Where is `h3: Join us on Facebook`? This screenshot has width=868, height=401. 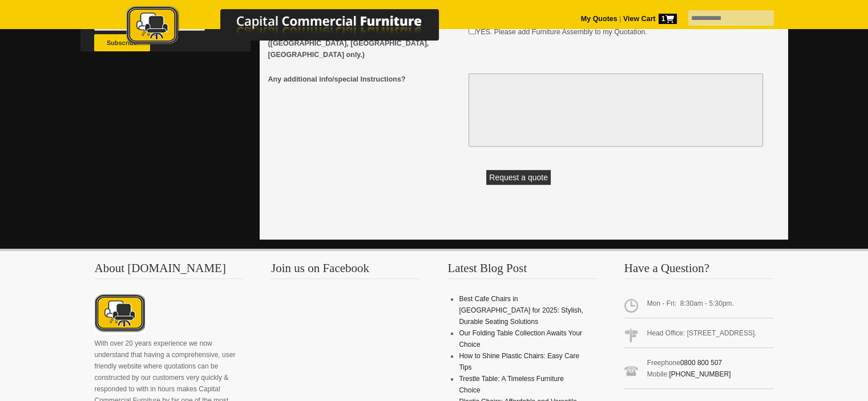
h3: Join us on Facebook is located at coordinates (346, 270).